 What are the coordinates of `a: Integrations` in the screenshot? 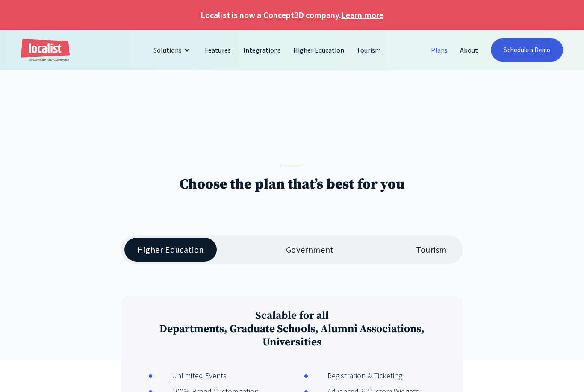 It's located at (262, 50).